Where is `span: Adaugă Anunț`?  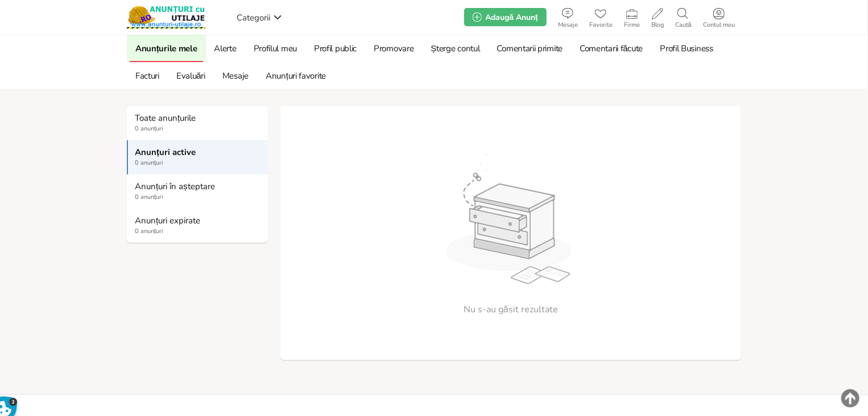
span: Adaugă Anunț is located at coordinates (512, 17).